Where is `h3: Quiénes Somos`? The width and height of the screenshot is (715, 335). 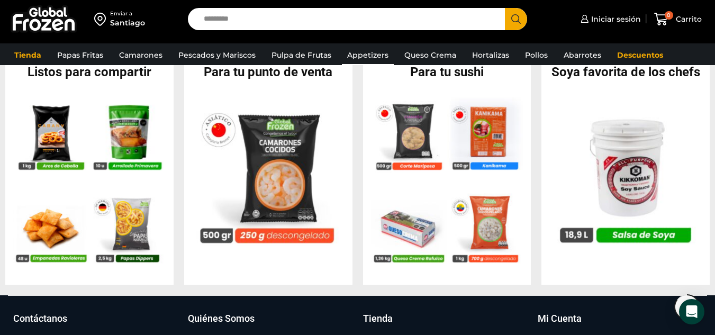
h3: Quiénes Somos is located at coordinates (221, 319).